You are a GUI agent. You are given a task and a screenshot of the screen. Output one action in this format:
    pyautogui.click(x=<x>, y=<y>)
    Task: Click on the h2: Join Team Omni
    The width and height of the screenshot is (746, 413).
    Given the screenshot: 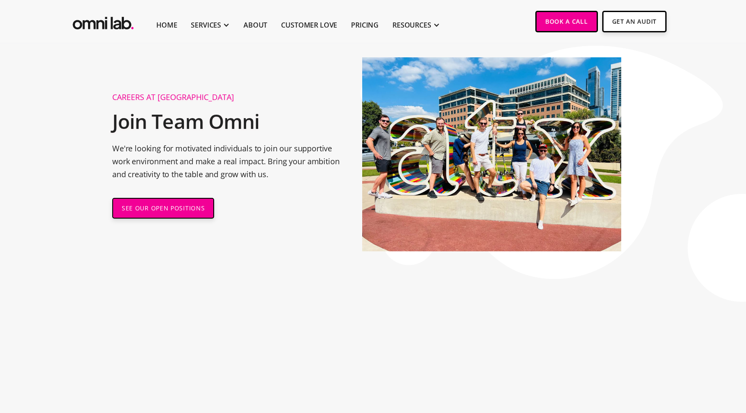 What is the action you would take?
    pyautogui.click(x=230, y=121)
    